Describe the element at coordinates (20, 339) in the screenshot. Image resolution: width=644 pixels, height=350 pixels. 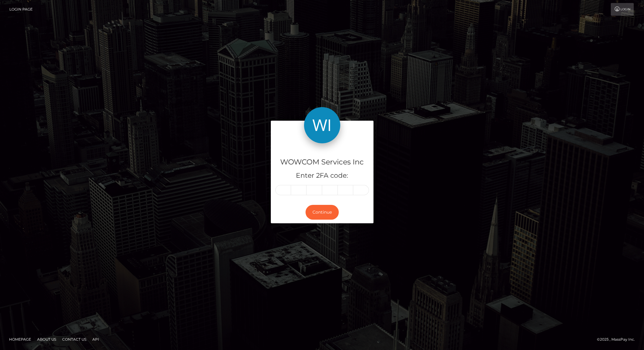
I see `a: Homepage` at that location.